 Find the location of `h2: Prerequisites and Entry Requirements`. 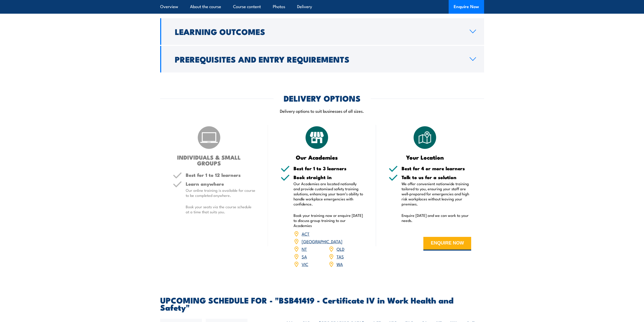

h2: Prerequisites and Entry Requirements is located at coordinates (318, 59).